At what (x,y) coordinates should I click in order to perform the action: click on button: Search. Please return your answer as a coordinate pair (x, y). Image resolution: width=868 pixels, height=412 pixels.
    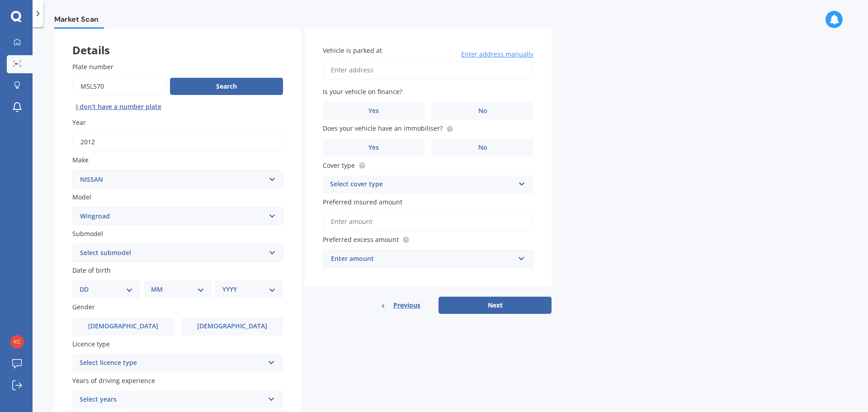
    Looking at the image, I should click on (227, 86).